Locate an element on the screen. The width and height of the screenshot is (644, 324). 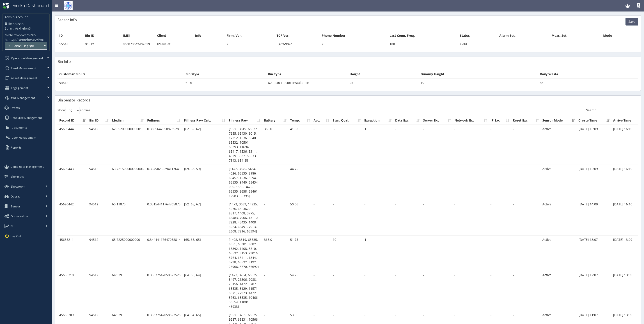
p: Admin Account is located at coordinates (17, 17).